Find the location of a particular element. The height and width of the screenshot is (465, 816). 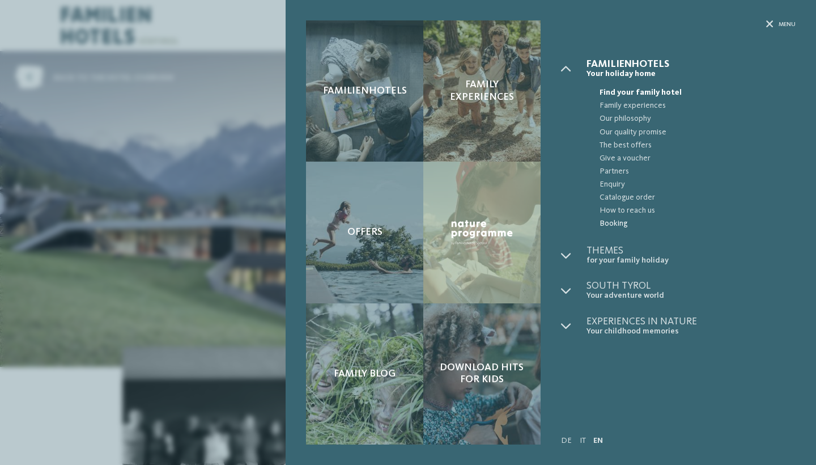

span: Themes is located at coordinates (691, 251).